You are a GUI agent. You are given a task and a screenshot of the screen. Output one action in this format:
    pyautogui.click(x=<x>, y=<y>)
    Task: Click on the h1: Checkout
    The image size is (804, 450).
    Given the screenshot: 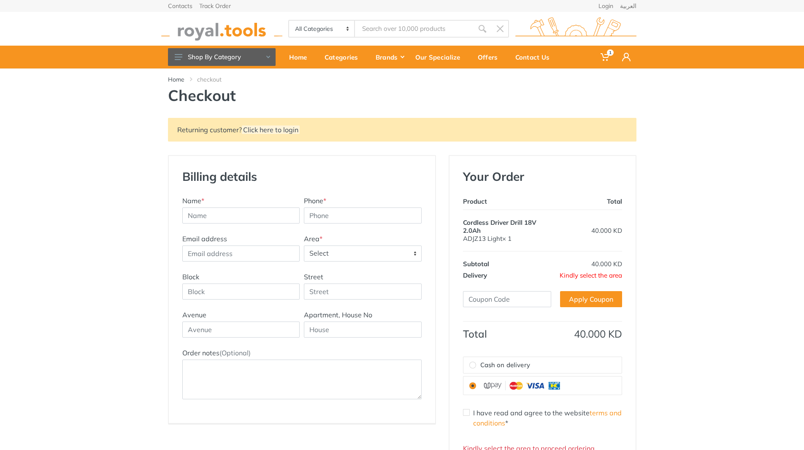 What is the action you would take?
    pyautogui.click(x=402, y=95)
    